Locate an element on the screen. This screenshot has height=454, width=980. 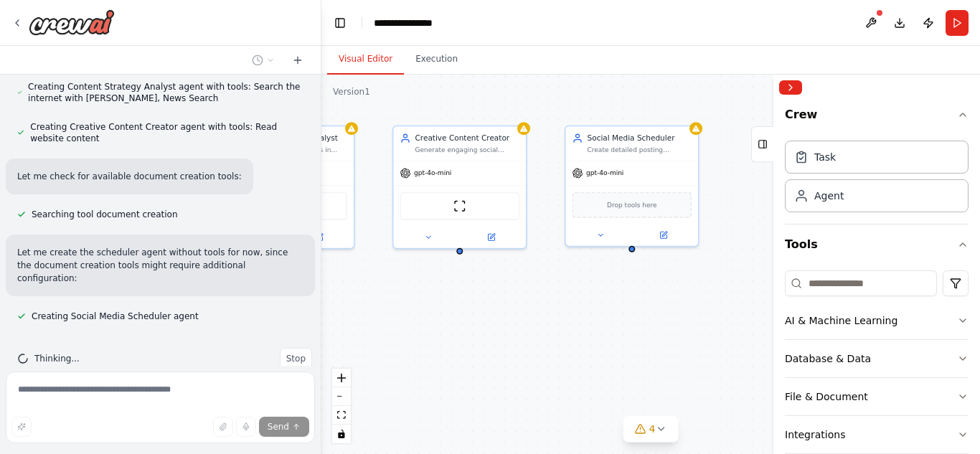
p: Let me check for available document creation tools: is located at coordinates (129, 176).